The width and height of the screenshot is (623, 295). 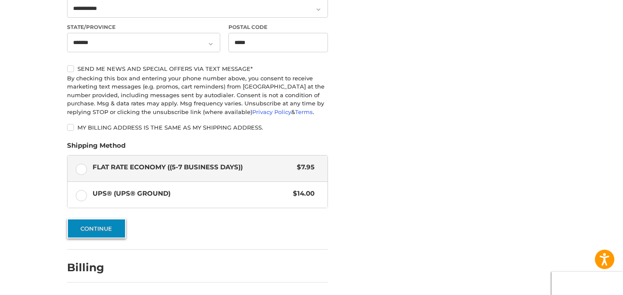 What do you see at coordinates (302, 194) in the screenshot?
I see `span: $14.00` at bounding box center [302, 194].